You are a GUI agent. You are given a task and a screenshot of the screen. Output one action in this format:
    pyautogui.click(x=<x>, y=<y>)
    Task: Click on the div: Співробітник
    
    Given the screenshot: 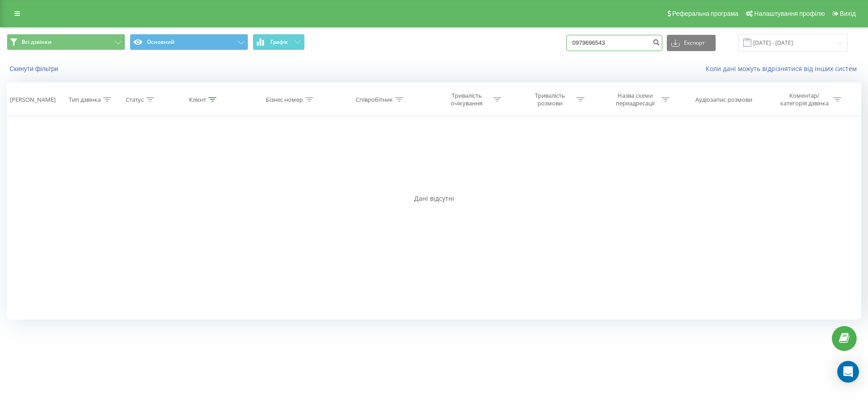 What is the action you would take?
    pyautogui.click(x=375, y=100)
    